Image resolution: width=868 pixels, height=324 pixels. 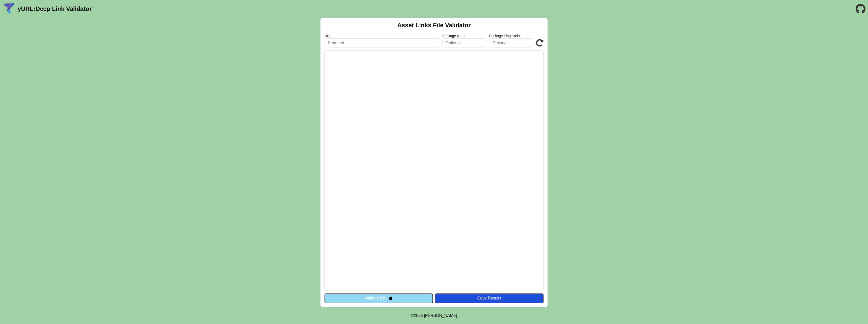 What do you see at coordinates (489, 299) in the screenshot?
I see `button: Copy Results` at bounding box center [489, 299].